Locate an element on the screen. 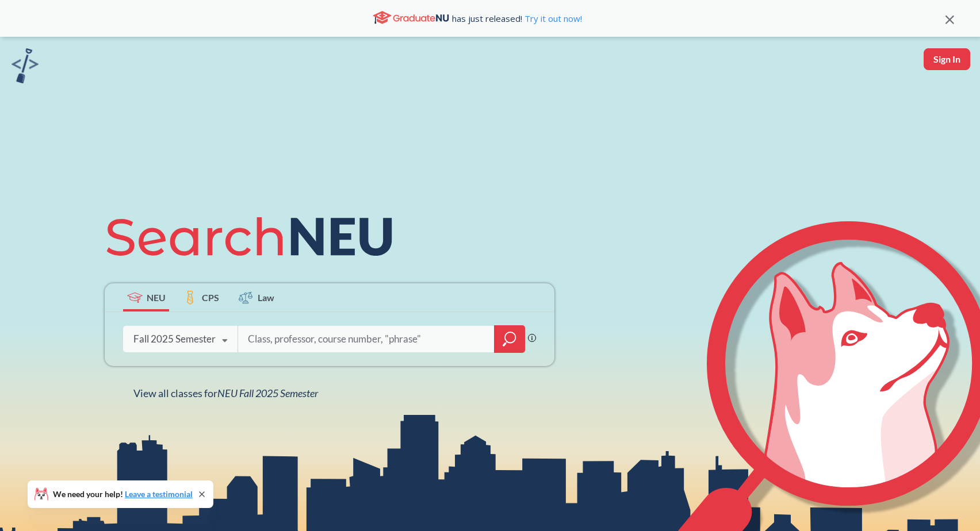  span: We need your help! is located at coordinates (123, 495).